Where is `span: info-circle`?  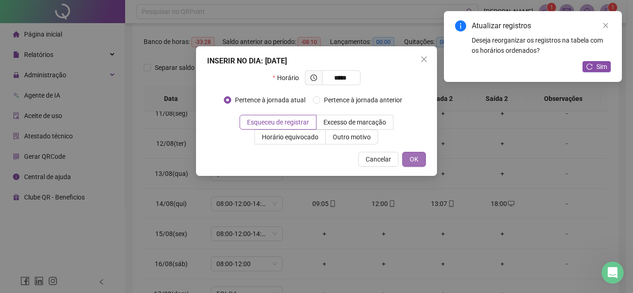
span: info-circle is located at coordinates (461, 26).